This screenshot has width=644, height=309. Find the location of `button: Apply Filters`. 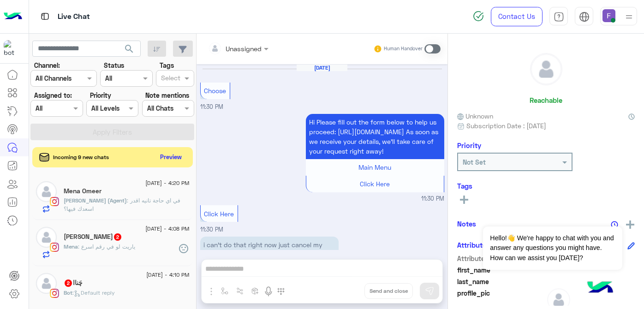

button: Apply Filters is located at coordinates (112, 132).